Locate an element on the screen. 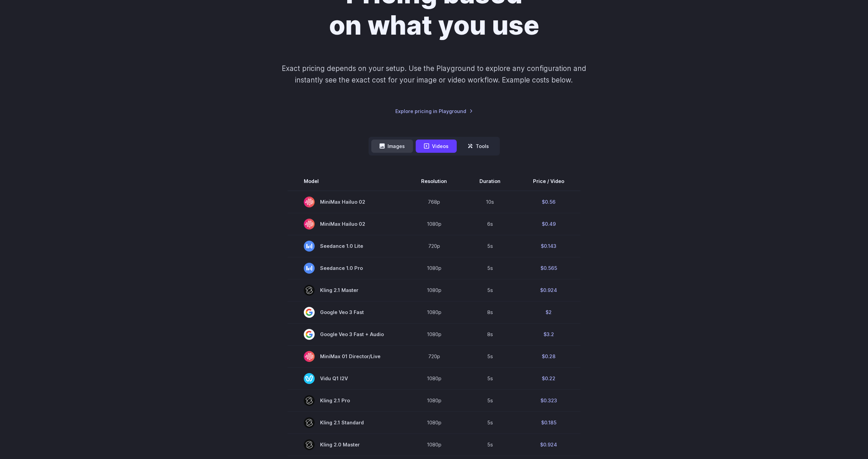  span: Kling 2.0 Master is located at coordinates (346, 445).